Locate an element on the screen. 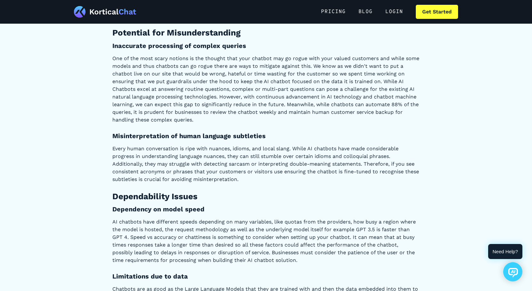  p: Every human conversation is ripe with nuances, idioms, and local slang. While AI chatbots have ma... is located at coordinates (266, 164).